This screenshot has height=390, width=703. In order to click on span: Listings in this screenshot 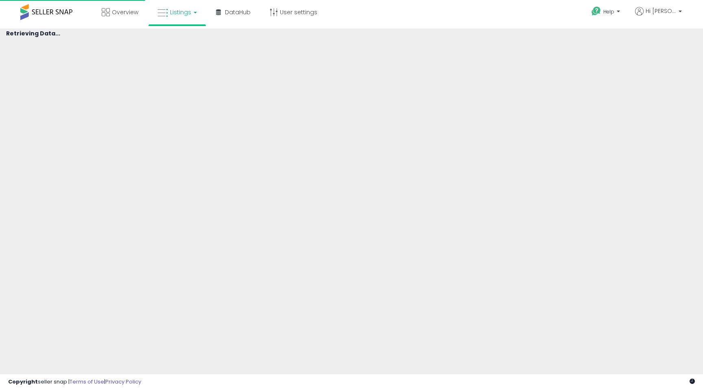, I will do `click(181, 12)`.